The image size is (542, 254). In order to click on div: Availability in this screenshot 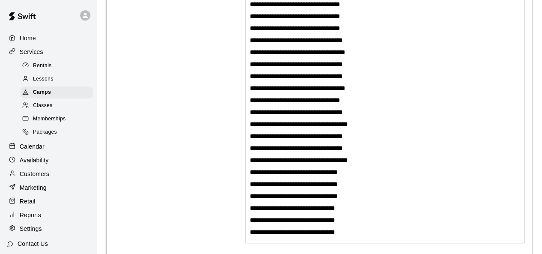, I will do `click(48, 160)`.